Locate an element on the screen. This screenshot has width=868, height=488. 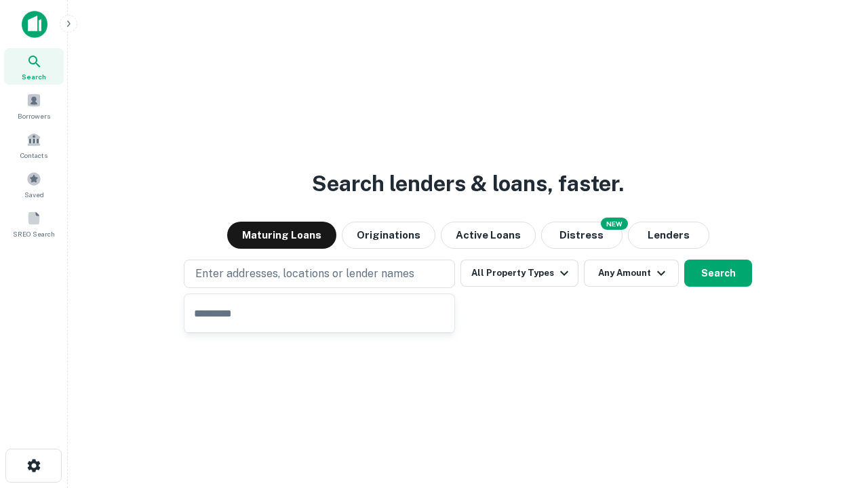
a: Contacts is located at coordinates (34, 145).